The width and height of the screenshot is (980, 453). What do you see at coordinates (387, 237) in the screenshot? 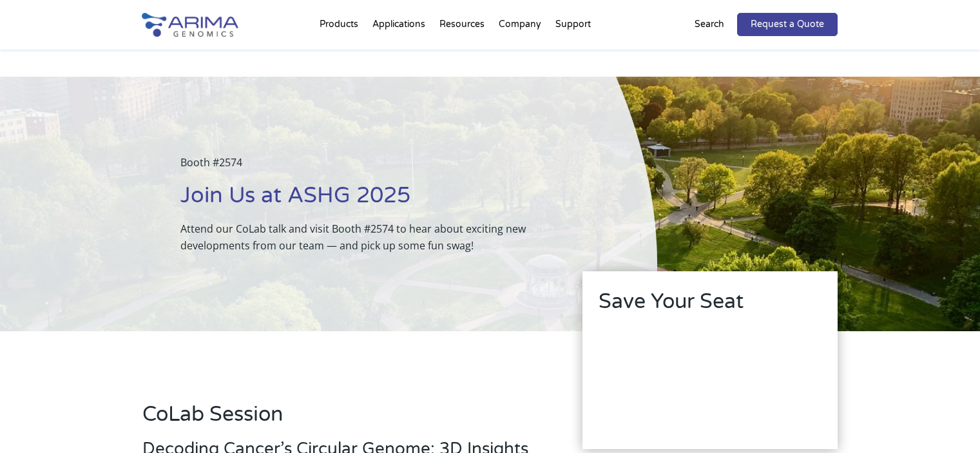
I see `p: Attend our CoLab talk and visit Booth #2574 to hear about exciting new developments from our team...` at bounding box center [387, 237].